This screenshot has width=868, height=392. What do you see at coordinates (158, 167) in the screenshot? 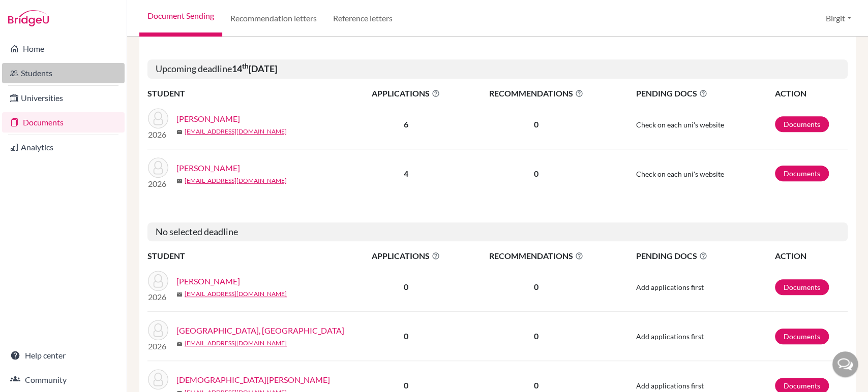
I see `img: Kapila, Iris` at bounding box center [158, 167].